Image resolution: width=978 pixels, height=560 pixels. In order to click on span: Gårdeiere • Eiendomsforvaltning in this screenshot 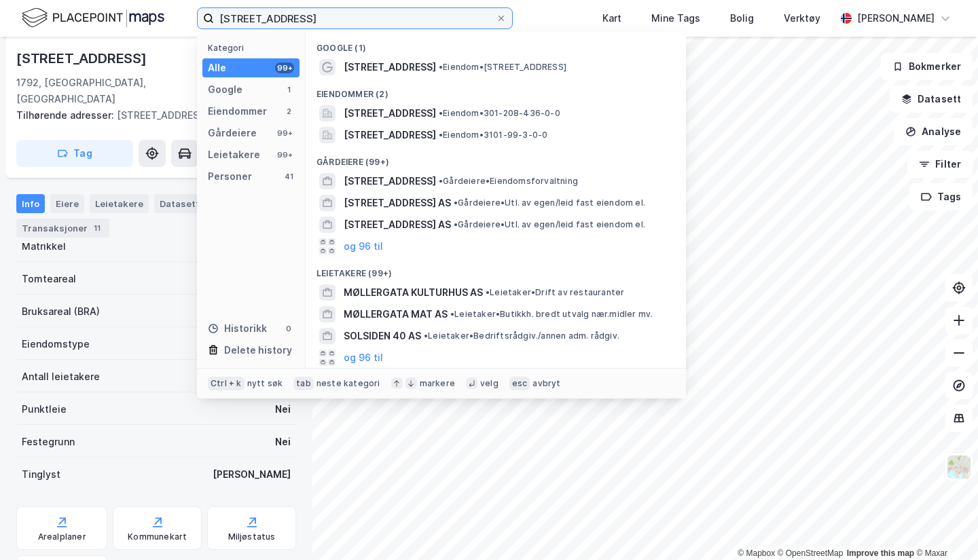, I will do `click(508, 181)`.